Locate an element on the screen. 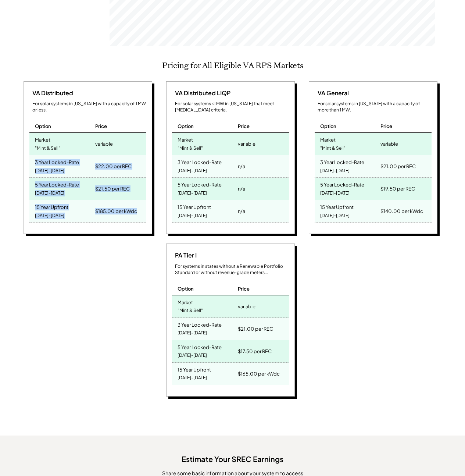 This screenshot has width=465, height=476. div: VA Distributed LIQP is located at coordinates (201, 93).